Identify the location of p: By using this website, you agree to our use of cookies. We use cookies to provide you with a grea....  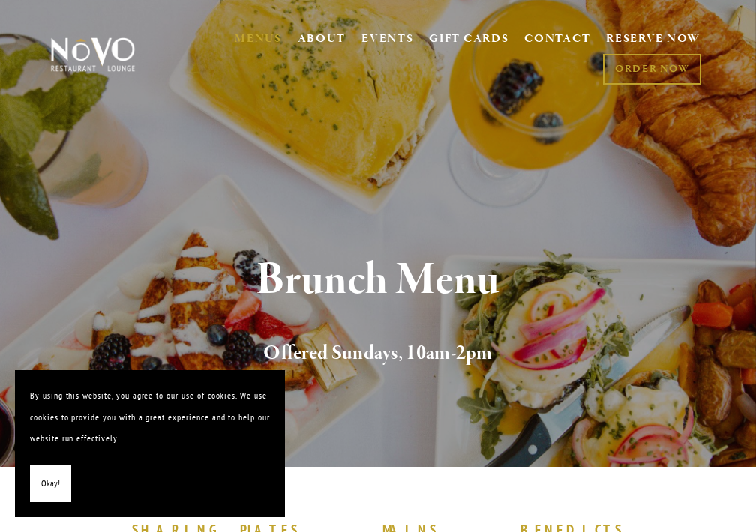
(150, 417).